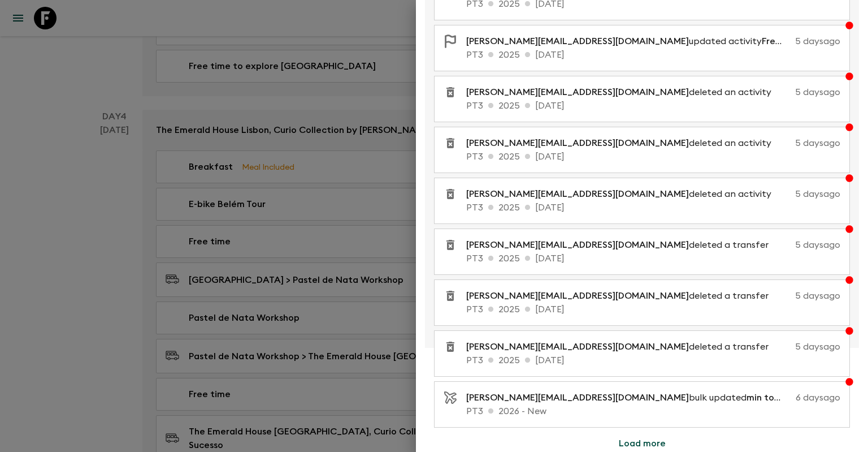 This screenshot has width=868, height=452. I want to click on p: 6 days ago, so click(818, 397).